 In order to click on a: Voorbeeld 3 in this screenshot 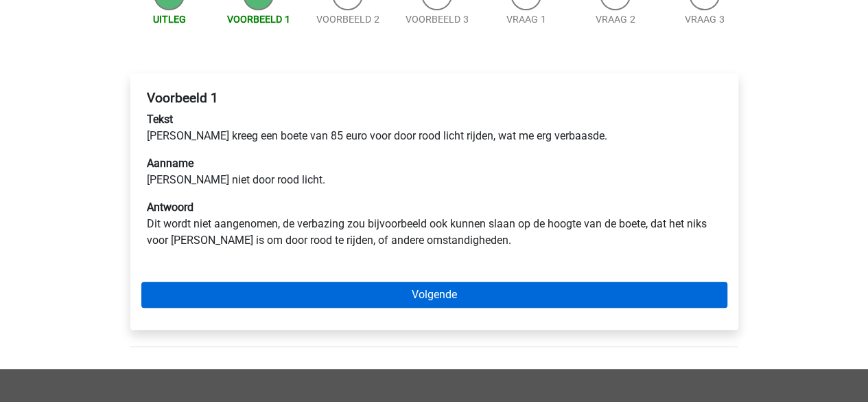, I will do `click(437, 20)`.